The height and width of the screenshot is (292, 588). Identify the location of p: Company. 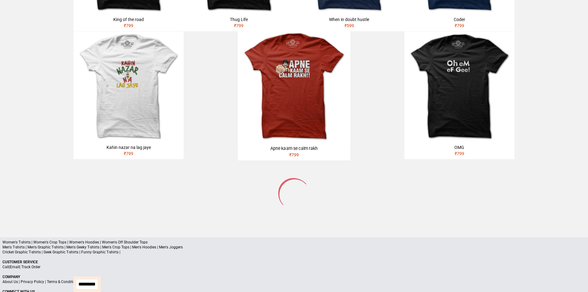
(294, 277).